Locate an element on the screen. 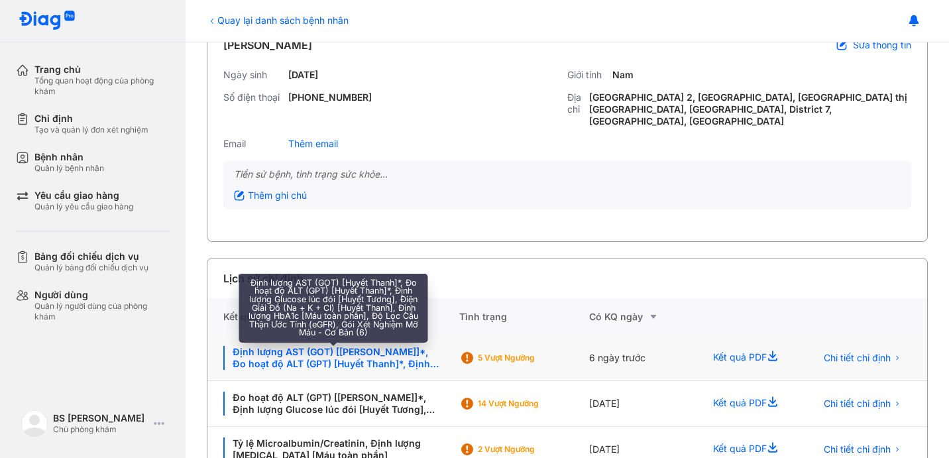 This screenshot has height=458, width=949. div: Quản lý yêu cầu giao hàng is located at coordinates (84, 207).